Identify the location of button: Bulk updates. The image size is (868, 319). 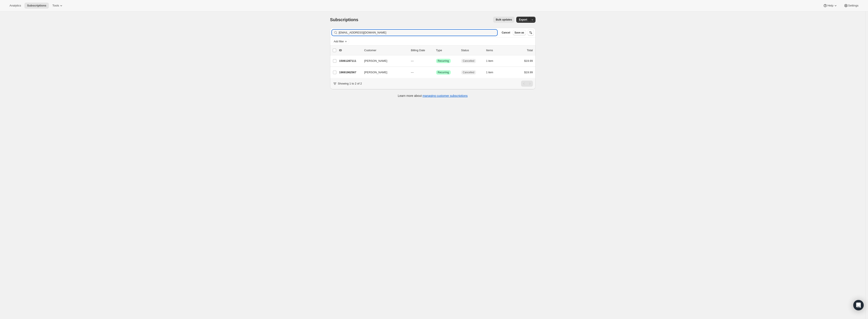
(504, 20).